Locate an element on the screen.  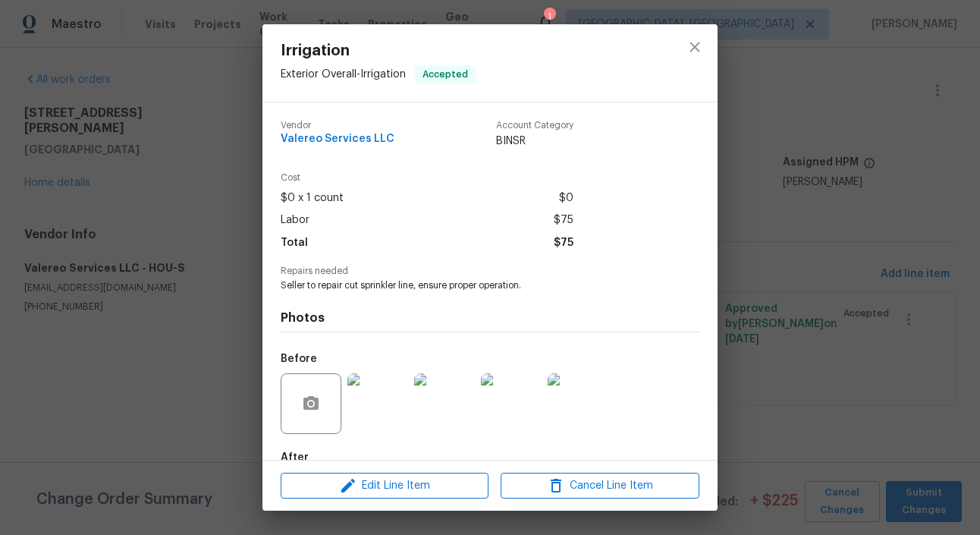
div: 1 is located at coordinates (549, 16).